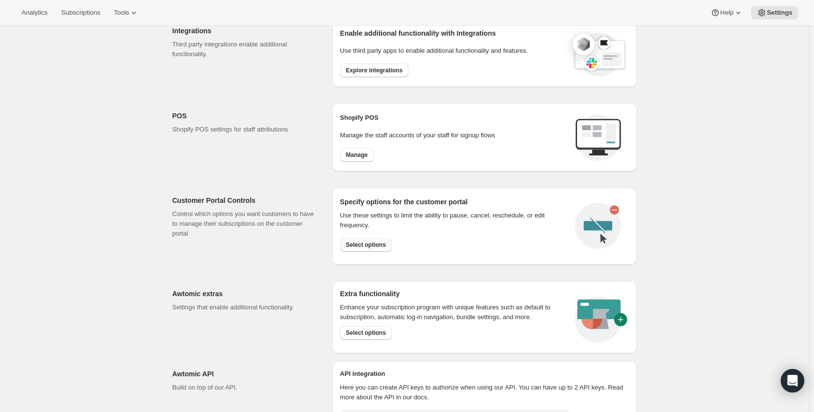  Describe the element at coordinates (244, 31) in the screenshot. I see `h2: Integrations` at that location.